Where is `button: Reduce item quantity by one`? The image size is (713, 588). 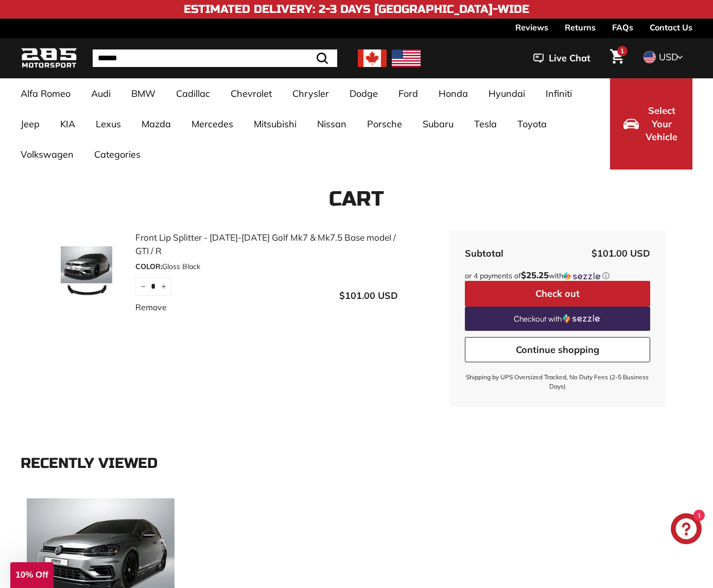 button: Reduce item quantity by one is located at coordinates (143, 286).